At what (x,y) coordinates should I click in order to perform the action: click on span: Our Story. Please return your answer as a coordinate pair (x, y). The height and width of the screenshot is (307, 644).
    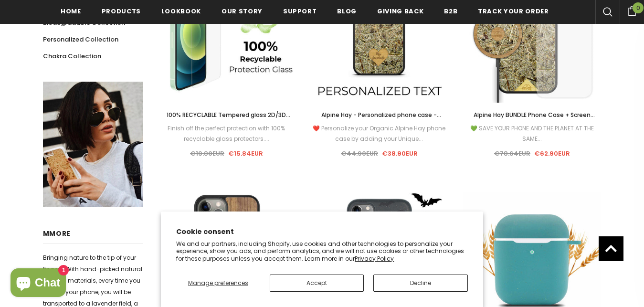
    Looking at the image, I should click on (242, 11).